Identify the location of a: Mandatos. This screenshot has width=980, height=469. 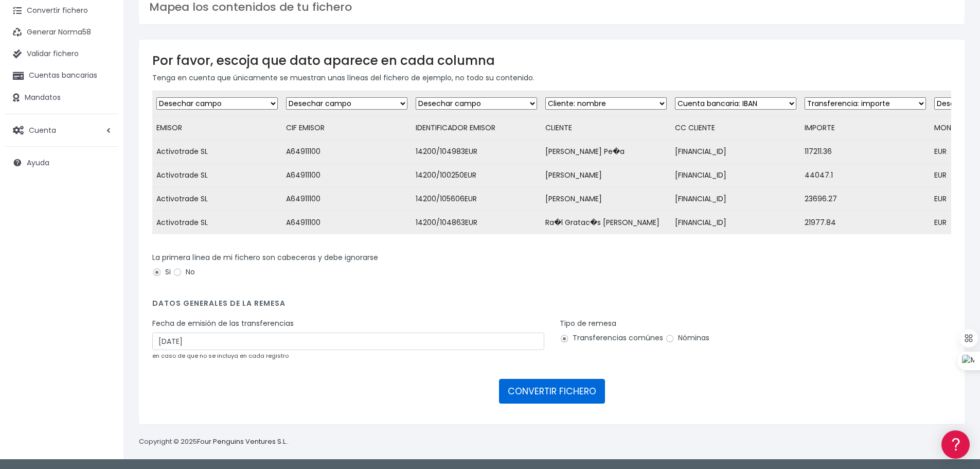
(61, 98).